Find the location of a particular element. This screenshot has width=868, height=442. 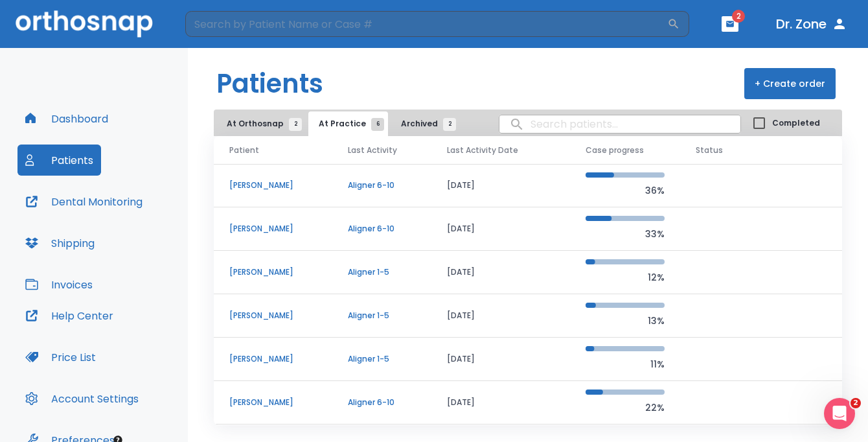

img: Orthosnap is located at coordinates (84, 23).